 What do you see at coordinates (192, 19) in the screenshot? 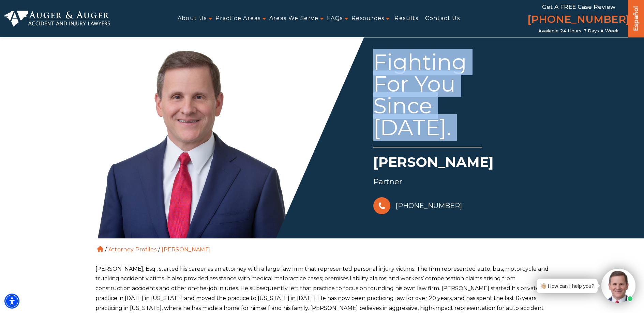
I see `a: About Us` at bounding box center [192, 19].